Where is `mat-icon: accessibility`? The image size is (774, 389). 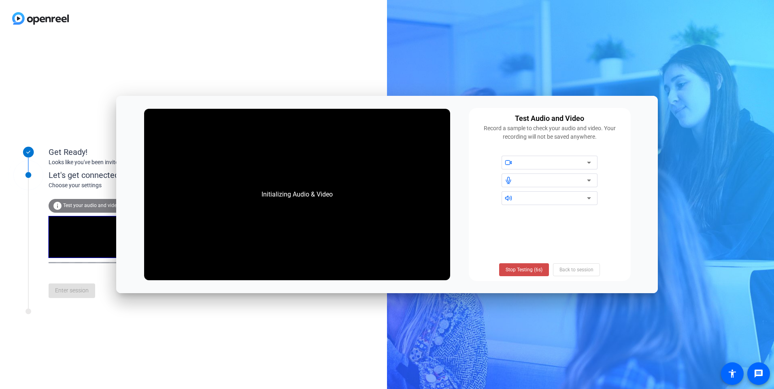 mat-icon: accessibility is located at coordinates (732, 374).